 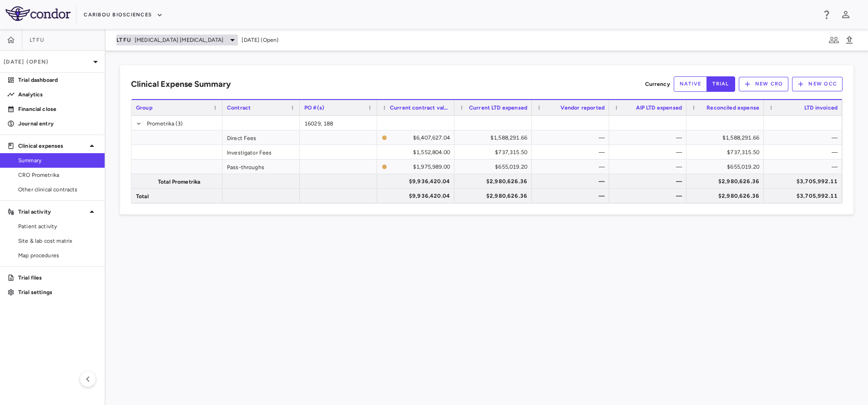 I want to click on span: Total Prometrika, so click(x=178, y=182).